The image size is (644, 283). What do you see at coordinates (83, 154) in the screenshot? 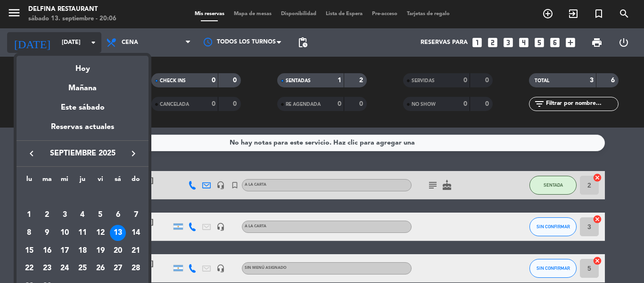
I see `span: septiembre 2025` at bounding box center [83, 154].